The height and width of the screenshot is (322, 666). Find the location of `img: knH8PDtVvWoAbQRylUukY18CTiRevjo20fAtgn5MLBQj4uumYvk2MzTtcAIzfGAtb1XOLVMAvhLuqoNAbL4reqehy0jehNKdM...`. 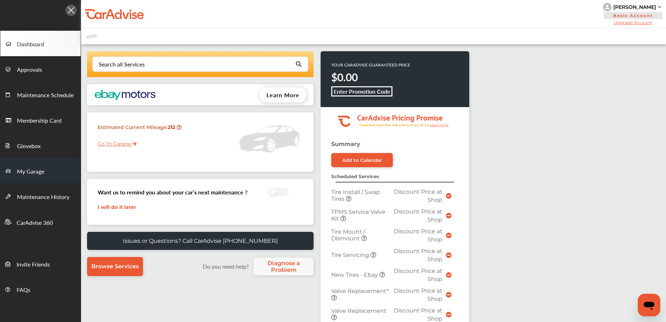

img: knH8PDtVvWoAbQRylUukY18CTiRevjo20fAtgn5MLBQj4uumYvk2MzTtcAIzfGAtb1XOLVMAvhLuqoNAbL4reqehy0jehNKdM... is located at coordinates (607, 7).